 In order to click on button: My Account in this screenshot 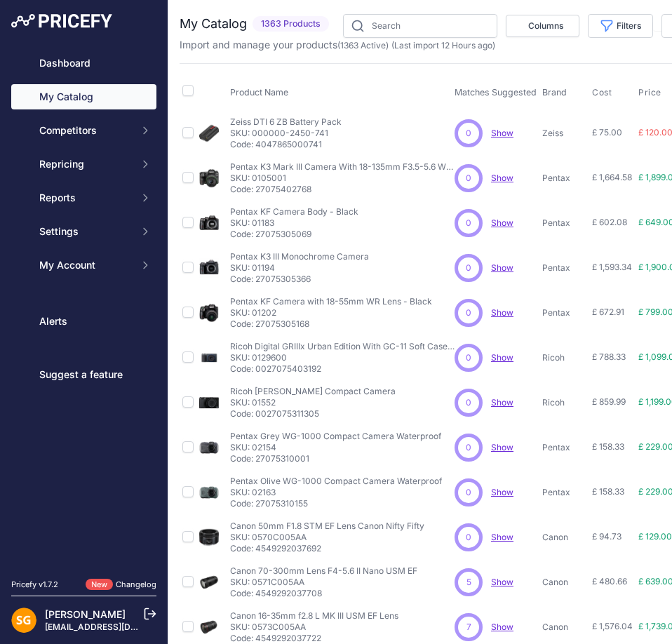, I will do `click(84, 265)`.